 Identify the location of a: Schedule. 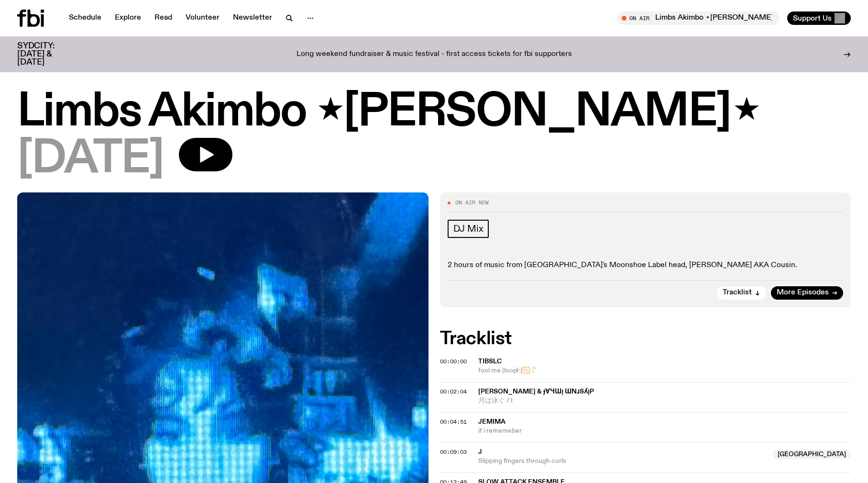
(85, 18).